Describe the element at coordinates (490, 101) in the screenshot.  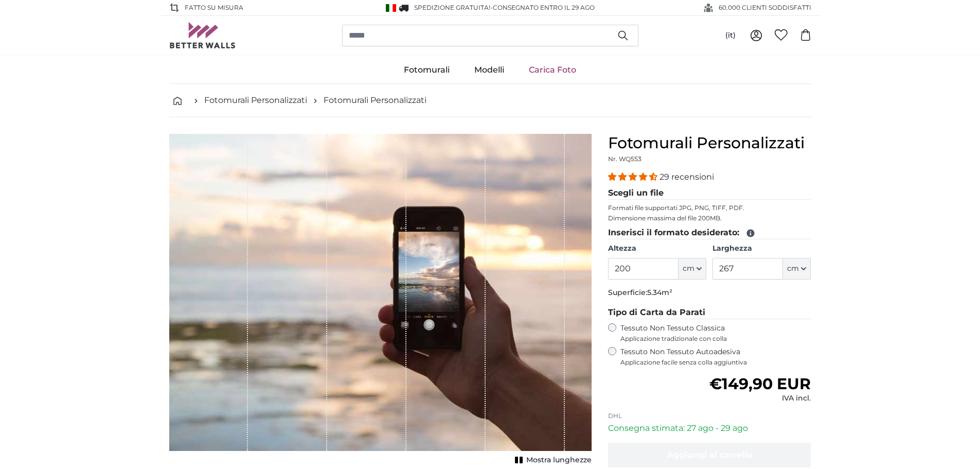
I see `nav: breadcrumbs` at that location.